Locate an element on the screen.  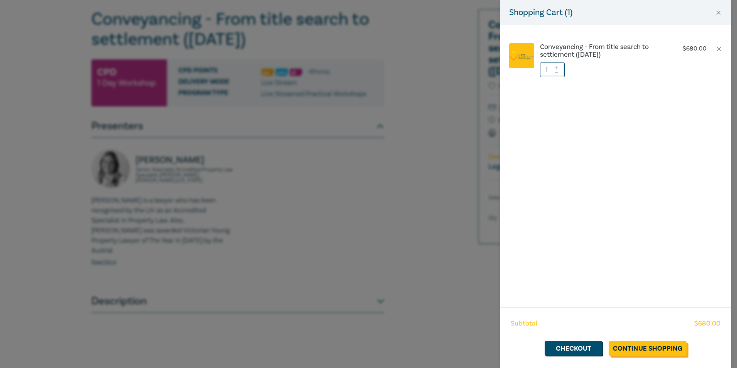
button: Close is located at coordinates (718, 13).